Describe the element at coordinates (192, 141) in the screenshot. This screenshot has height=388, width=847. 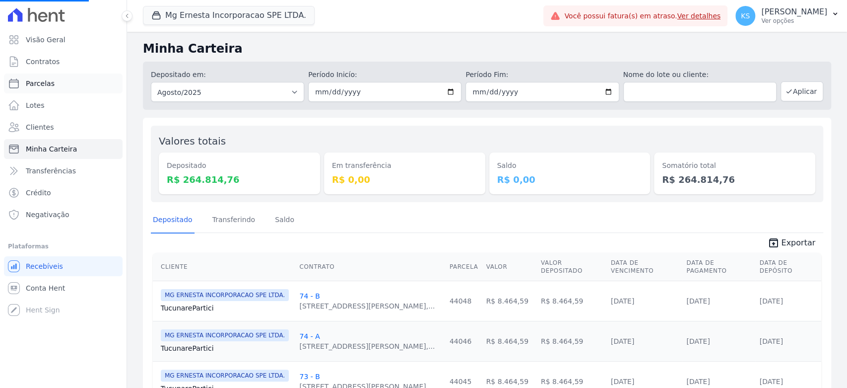
I see `label: Valores totais` at that location.